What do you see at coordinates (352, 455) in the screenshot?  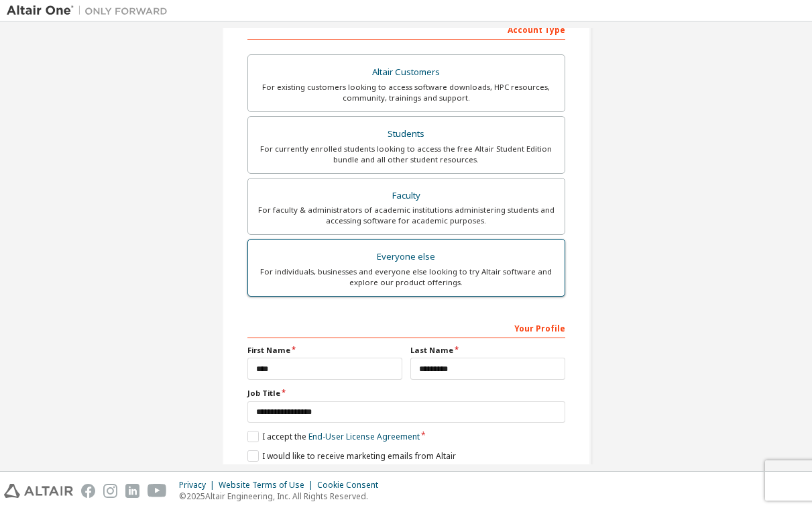 I see `label: I would like to receive marketing emails from Altair` at bounding box center [352, 455].